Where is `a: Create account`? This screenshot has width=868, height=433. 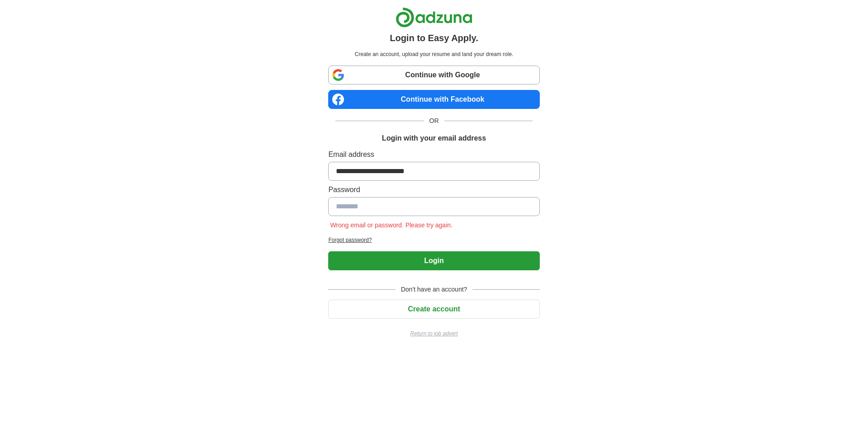 a: Create account is located at coordinates (434, 309).